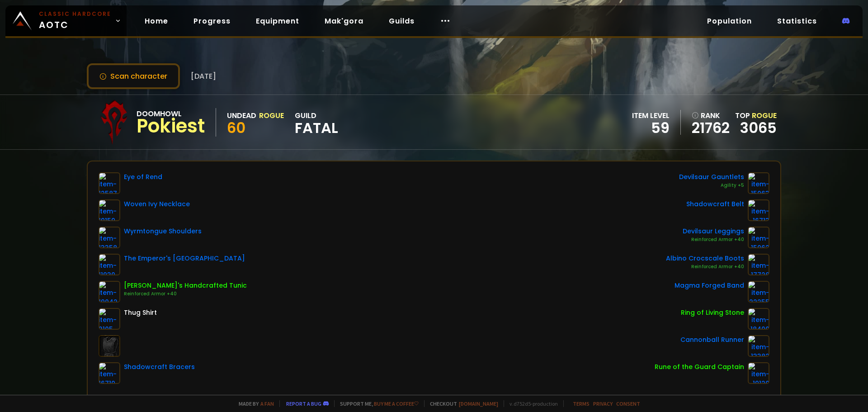  I want to click on a: Home, so click(157, 21).